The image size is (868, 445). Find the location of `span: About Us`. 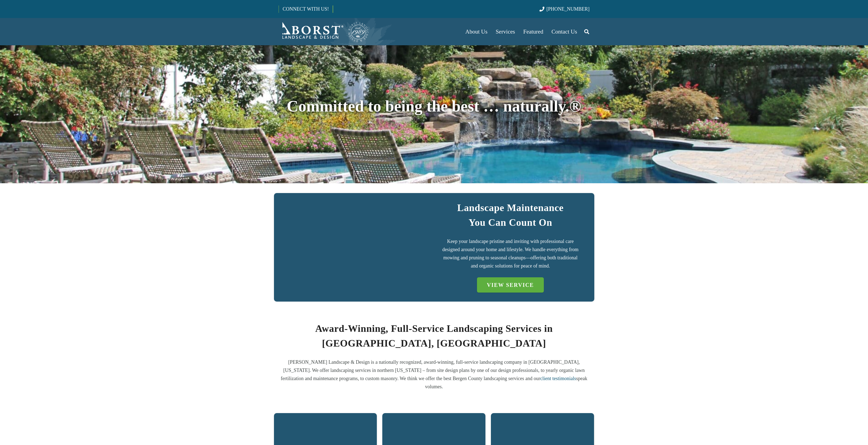

span: About Us is located at coordinates (476, 32).